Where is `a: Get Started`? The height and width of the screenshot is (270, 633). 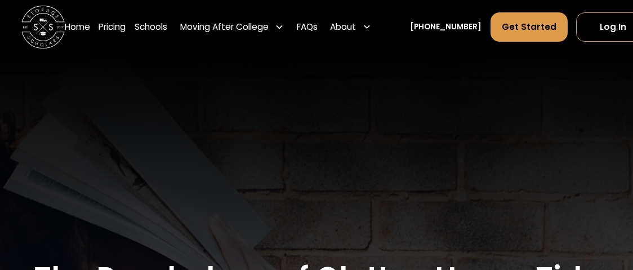 a: Get Started is located at coordinates (529, 27).